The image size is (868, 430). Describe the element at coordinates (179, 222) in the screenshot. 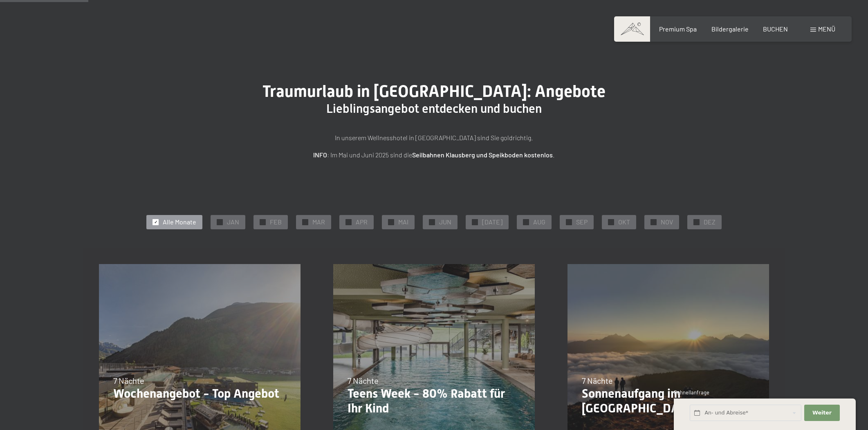

I see `span: Alle Monate` at that location.